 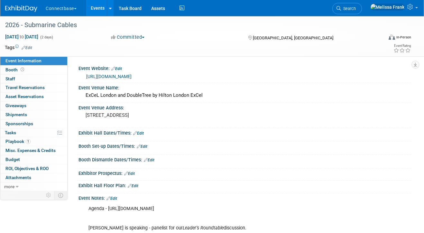 What do you see at coordinates (18, 177) in the screenshot?
I see `span: Attachments` at bounding box center [18, 177].